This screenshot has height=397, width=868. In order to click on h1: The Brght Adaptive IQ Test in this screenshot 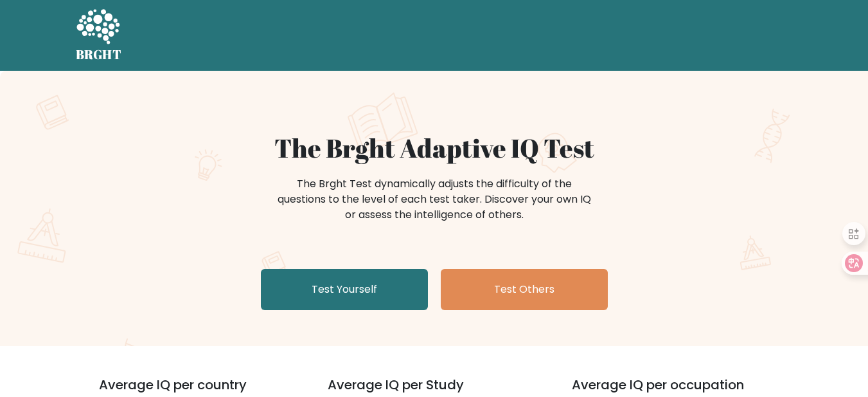, I will do `click(434, 148)`.